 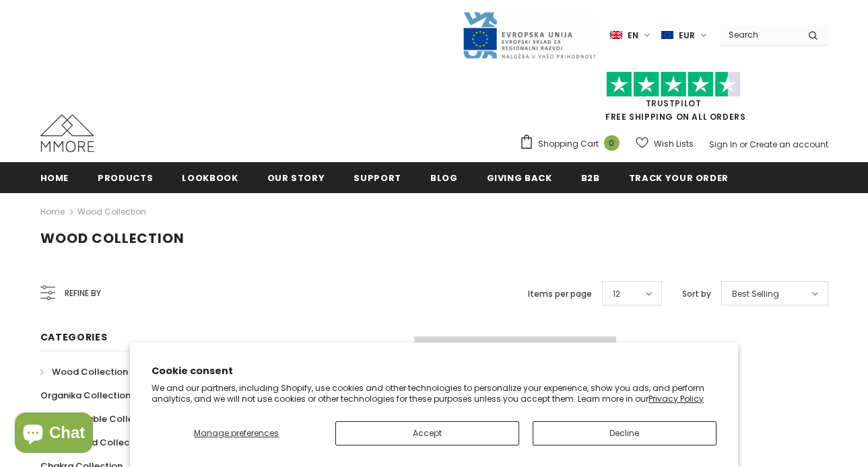 What do you see at coordinates (590, 177) in the screenshot?
I see `a: B2B` at bounding box center [590, 177].